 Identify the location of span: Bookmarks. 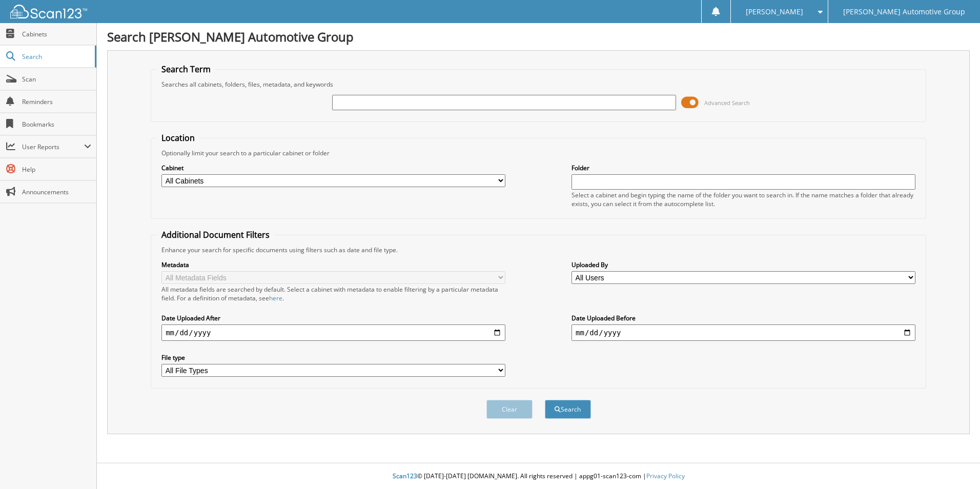
(57, 124).